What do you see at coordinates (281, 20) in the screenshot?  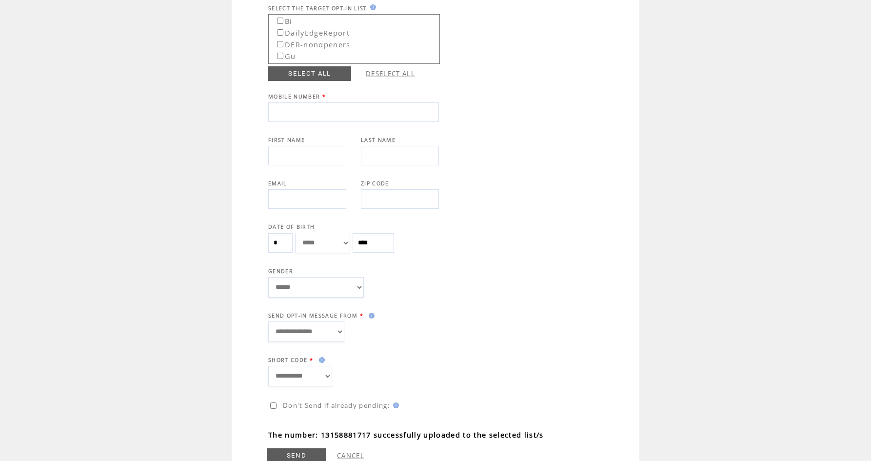 I see `label: Bi` at bounding box center [281, 20].